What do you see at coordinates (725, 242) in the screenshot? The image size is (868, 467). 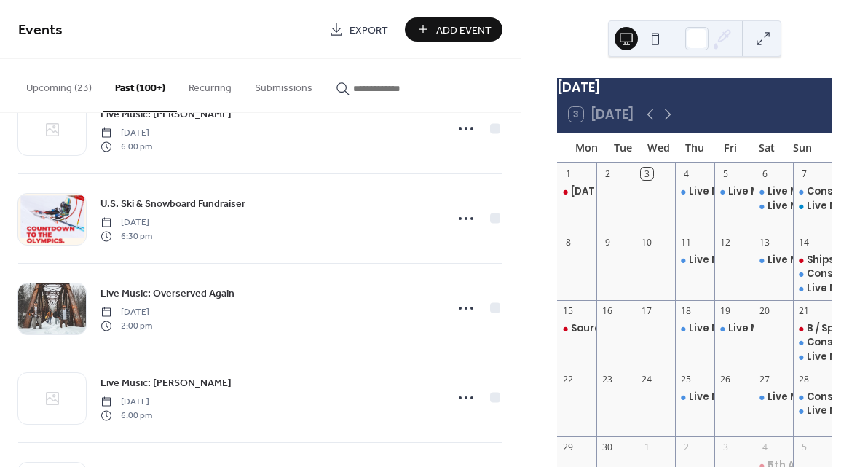 I see `div: 12` at bounding box center [725, 242].